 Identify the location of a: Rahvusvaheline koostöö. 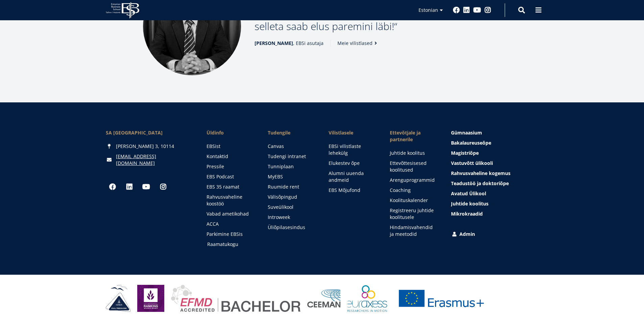
(230, 200).